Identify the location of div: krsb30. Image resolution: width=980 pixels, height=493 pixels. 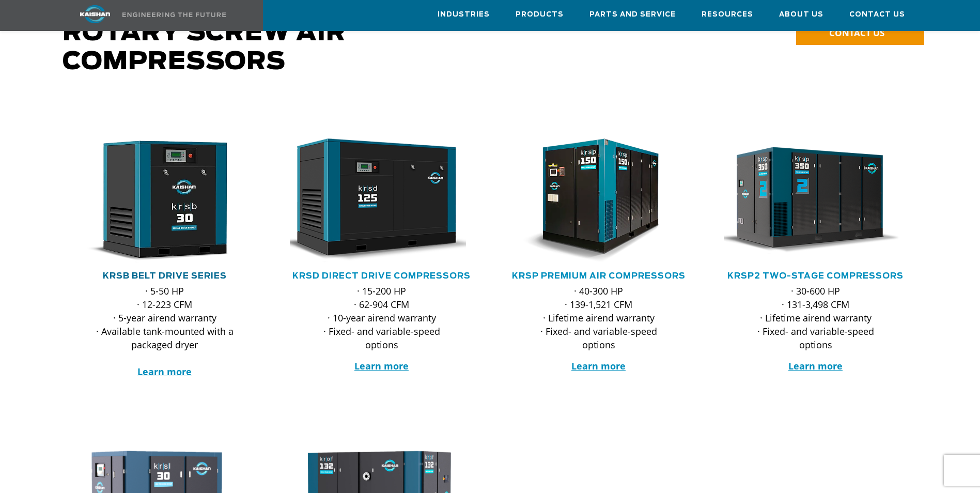
(165, 201).